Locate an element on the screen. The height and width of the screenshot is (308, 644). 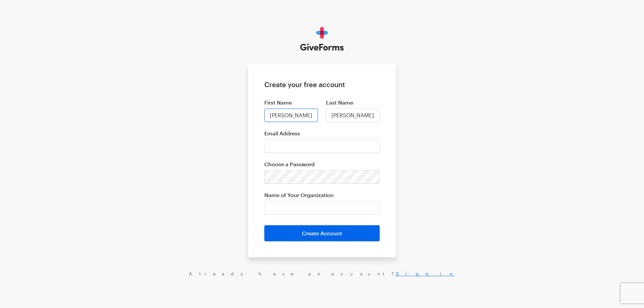
div: Already have an account? is located at coordinates (322, 274).